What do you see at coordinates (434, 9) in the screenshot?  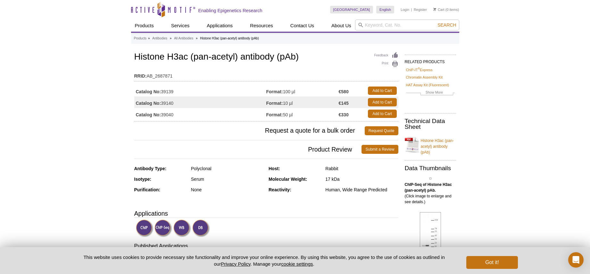 I see `img: Your Cart` at bounding box center [434, 9].